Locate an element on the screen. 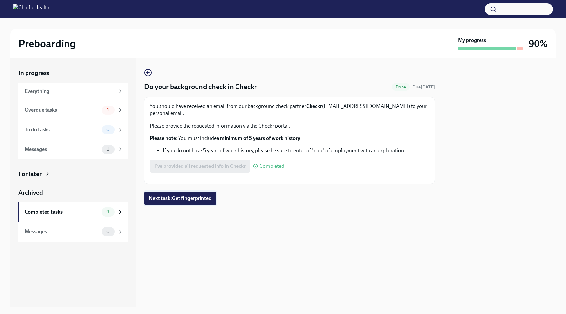 This screenshot has width=566, height=314. span: August 18th, 2025 08:00 is located at coordinates (424, 87).